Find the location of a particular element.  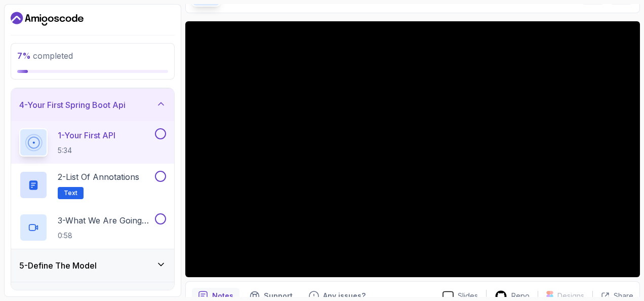

p: Share is located at coordinates (623, 296).